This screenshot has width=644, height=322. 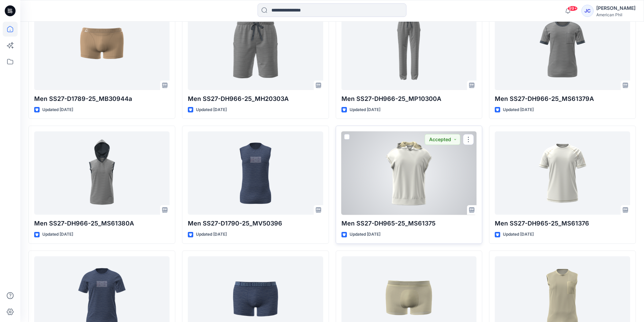 What do you see at coordinates (588, 11) in the screenshot?
I see `div: JC` at bounding box center [588, 11].